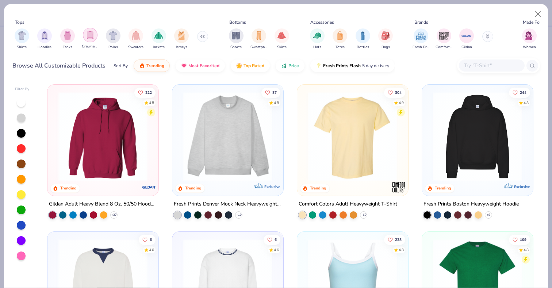 This screenshot has height=288, width=552. I want to click on img: trending.gif, so click(142, 66).